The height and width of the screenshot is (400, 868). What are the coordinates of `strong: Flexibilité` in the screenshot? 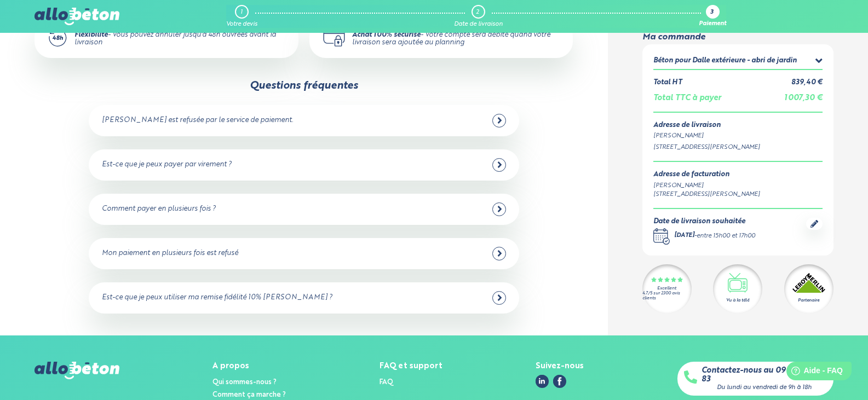 It's located at (91, 34).